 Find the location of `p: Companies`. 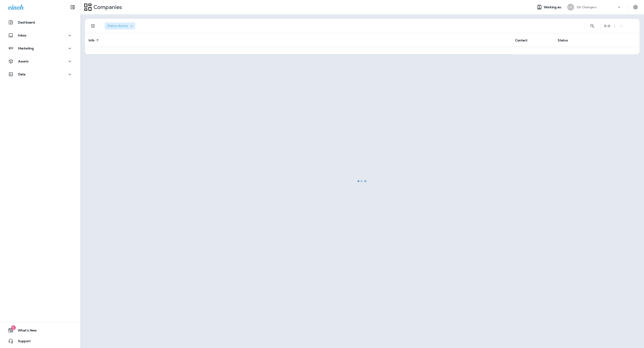

p: Companies is located at coordinates (107, 7).